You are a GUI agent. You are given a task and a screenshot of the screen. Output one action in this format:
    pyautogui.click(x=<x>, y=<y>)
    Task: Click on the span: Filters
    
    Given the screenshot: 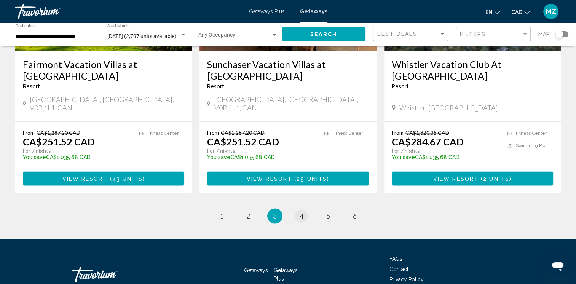 What is the action you would take?
    pyautogui.click(x=473, y=34)
    